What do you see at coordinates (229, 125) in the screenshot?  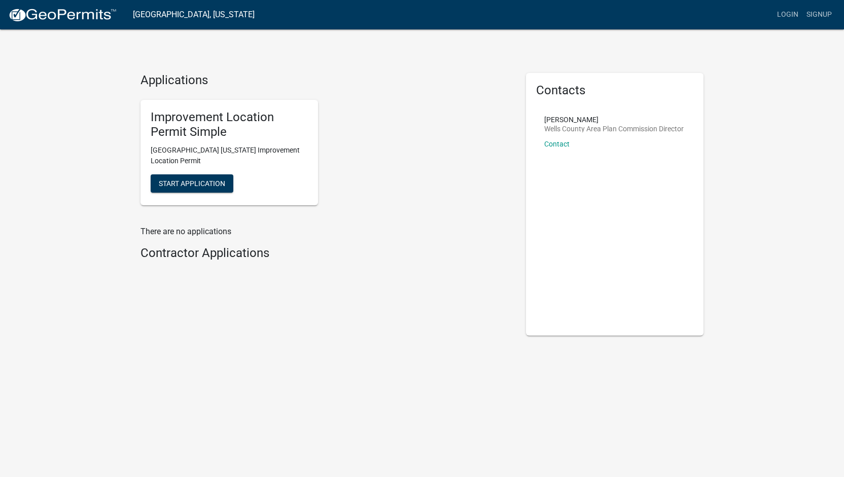 I see `h5: Improvement Location Permit Simple` at bounding box center [229, 125].